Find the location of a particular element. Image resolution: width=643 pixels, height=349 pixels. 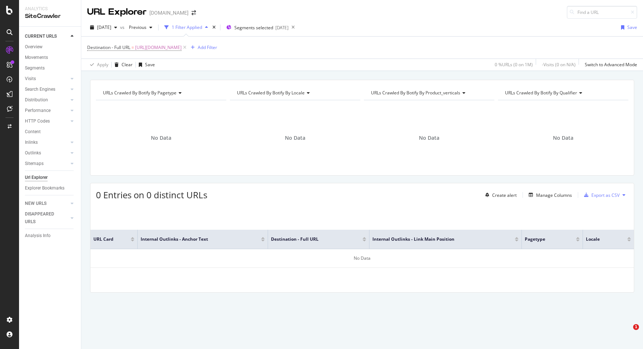

div: Distribution is located at coordinates (36, 100).